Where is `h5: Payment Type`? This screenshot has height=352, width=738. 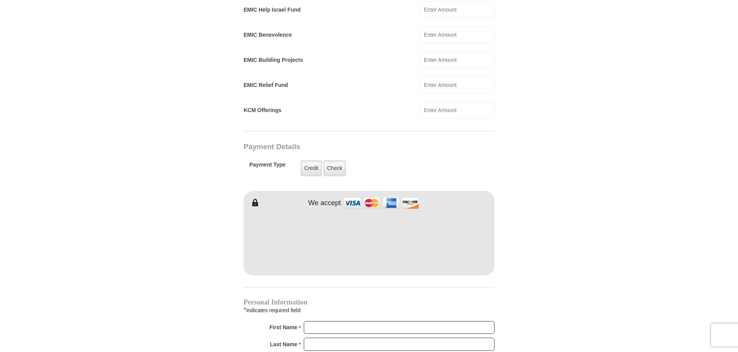
h5: Payment Type is located at coordinates (268, 166).